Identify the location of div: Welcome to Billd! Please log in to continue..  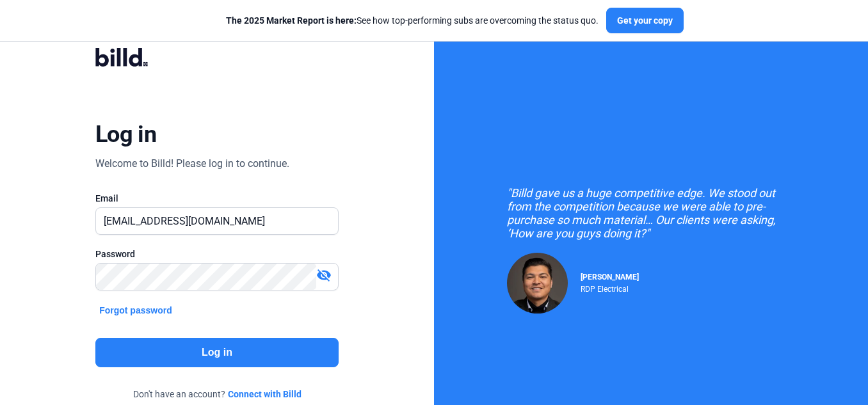
(192, 164).